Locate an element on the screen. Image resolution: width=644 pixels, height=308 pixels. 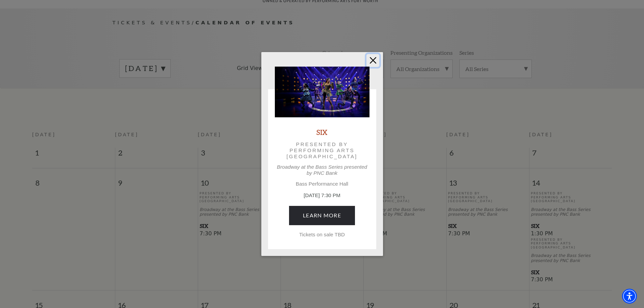
p: Broadway at the Bass Series presented by PNC Bank is located at coordinates (322, 170).